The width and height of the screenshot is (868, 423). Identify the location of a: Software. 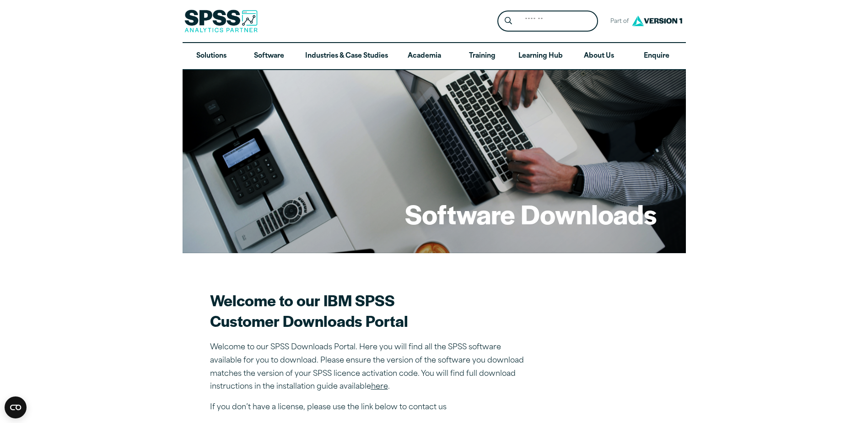
(269, 56).